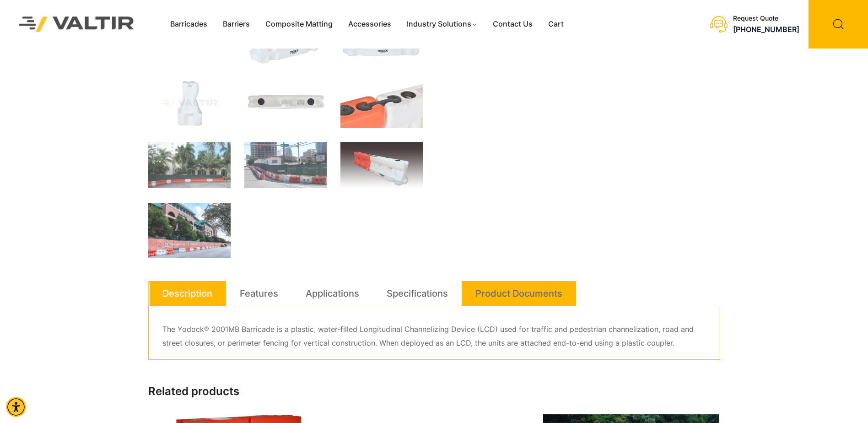  I want to click on h2: Related products, so click(434, 391).